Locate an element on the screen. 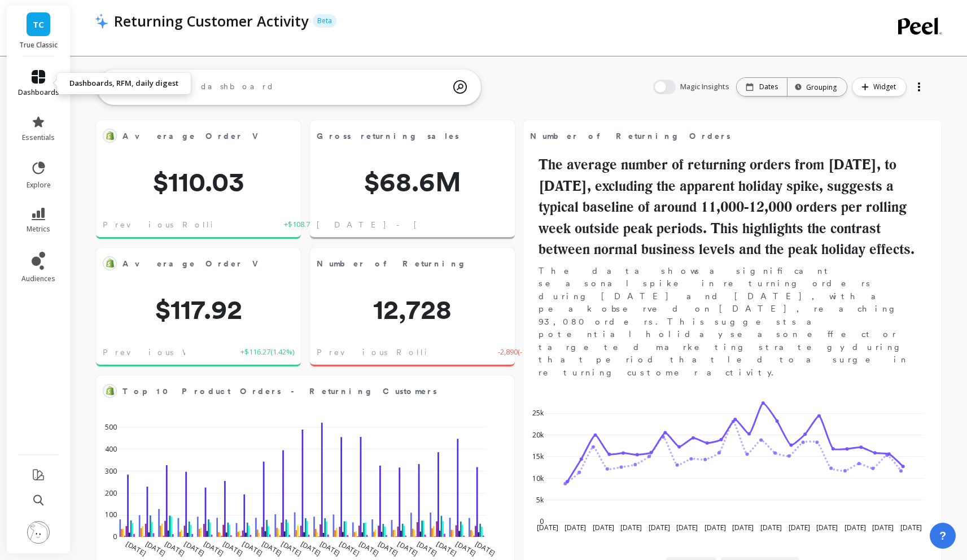 This screenshot has height=560, width=967. p: Returning Customer Activity is located at coordinates (211, 21).